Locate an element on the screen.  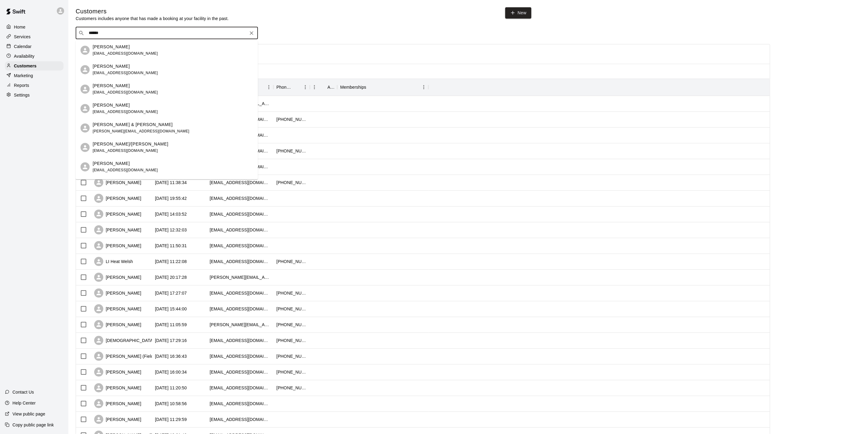
div: LI Heat Welsh is located at coordinates (113, 262).